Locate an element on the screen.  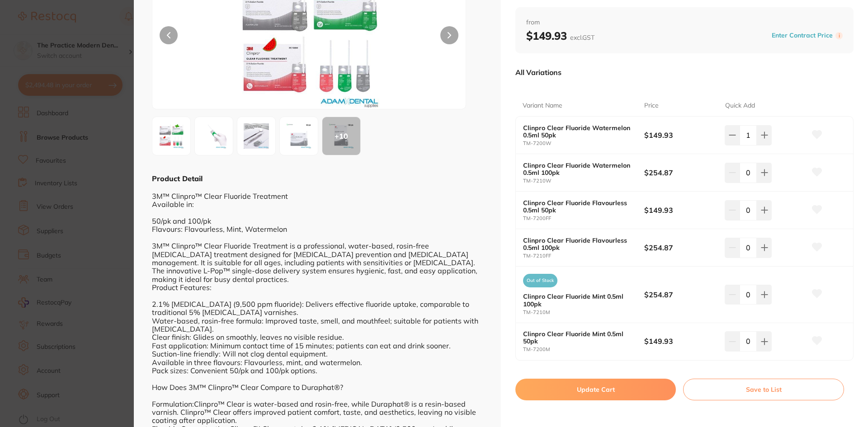
small: TM-7200M is located at coordinates (584, 349).